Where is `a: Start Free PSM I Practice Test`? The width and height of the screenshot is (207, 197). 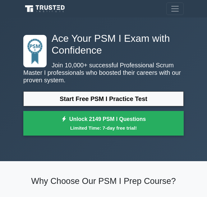
a: Start Free PSM I Practice Test is located at coordinates (104, 99).